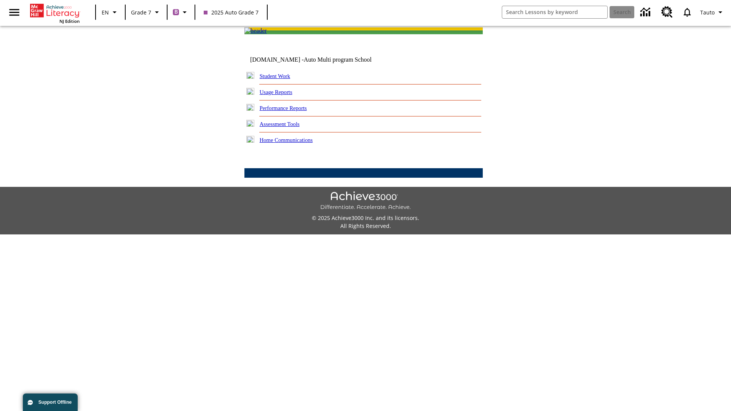 The width and height of the screenshot is (731, 411). What do you see at coordinates (50, 403) in the screenshot?
I see `button: Support Offline` at bounding box center [50, 403].